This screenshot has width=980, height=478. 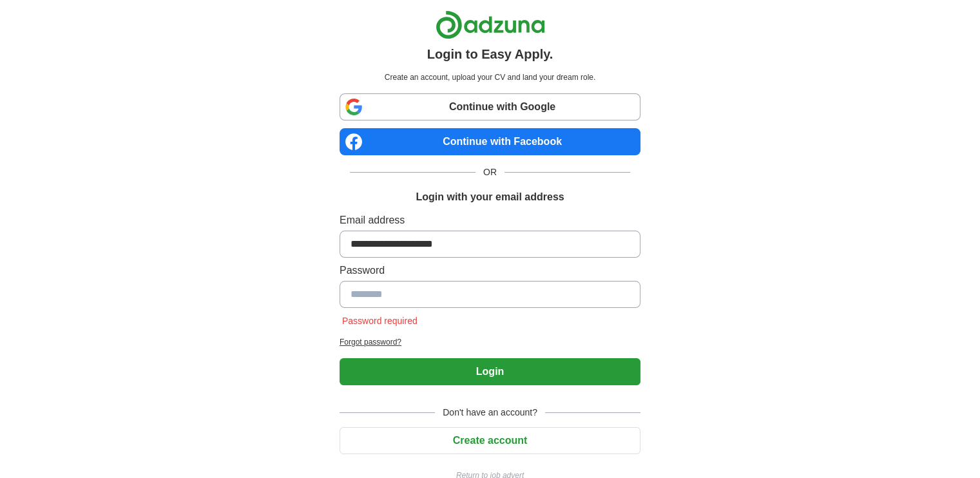 What do you see at coordinates (490, 107) in the screenshot?
I see `a: Continue with Google` at bounding box center [490, 107].